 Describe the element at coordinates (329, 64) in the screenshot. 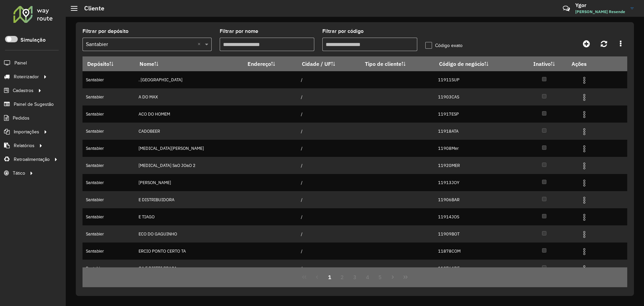

I see `th: Cidade / UF` at that location.